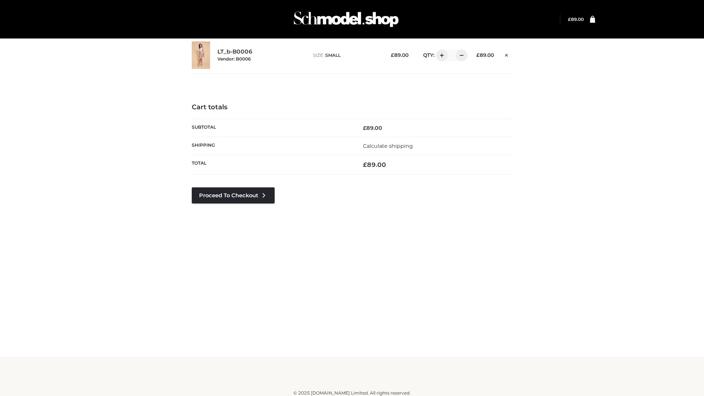  I want to click on a: Remove this item, so click(506, 54).